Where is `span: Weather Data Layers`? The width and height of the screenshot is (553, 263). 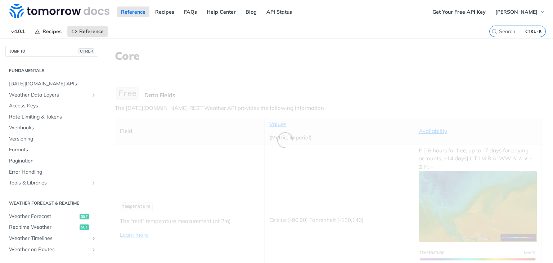 span: Weather Data Layers is located at coordinates (49, 95).